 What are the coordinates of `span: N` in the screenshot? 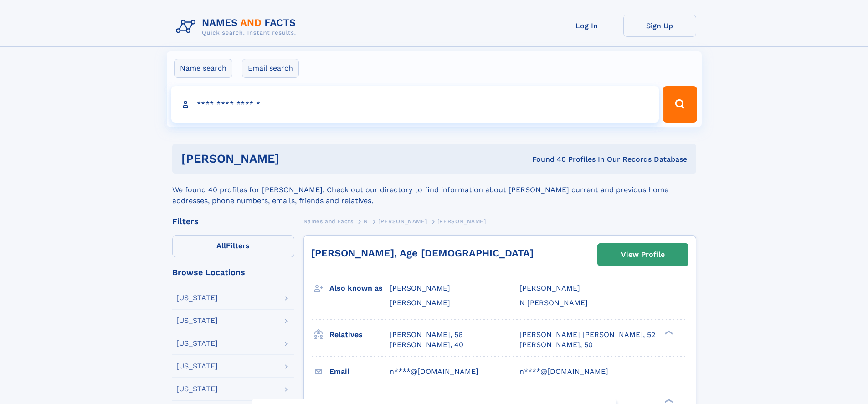 It's located at (366, 221).